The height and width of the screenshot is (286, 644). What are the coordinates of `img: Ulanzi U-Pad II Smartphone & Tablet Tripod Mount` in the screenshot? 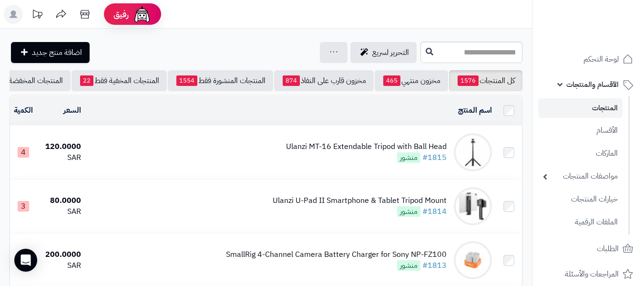 It's located at (473, 206).